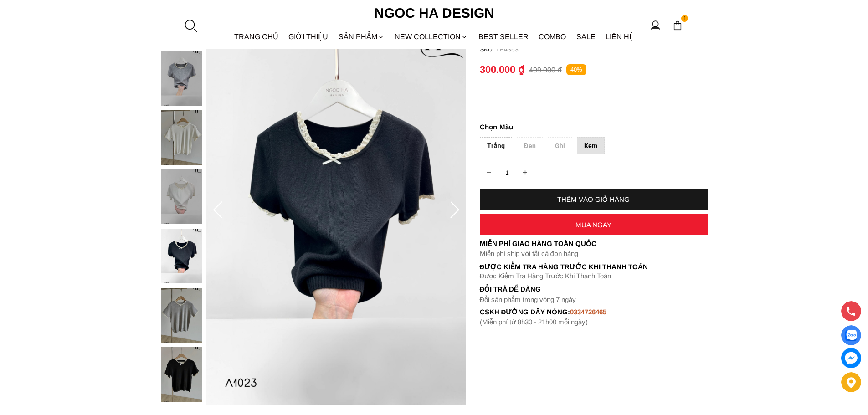 Image resolution: width=868 pixels, height=415 pixels. What do you see at coordinates (181, 79) in the screenshot?
I see `img: Mira Top_ Áo Dệt Kim Mix Bèo Cổ Và Tay A1023_mini_1` at bounding box center [181, 79].